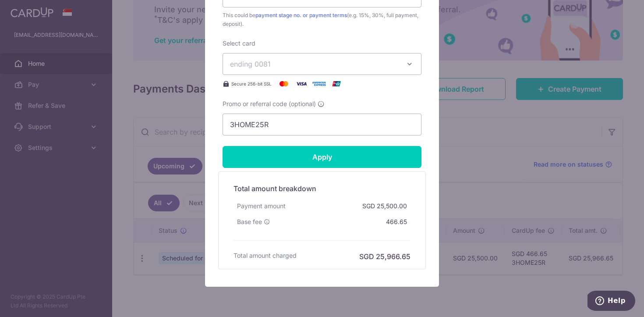 This screenshot has height=317, width=644. Describe the element at coordinates (301, 15) in the screenshot. I see `a: payment stage no. or payment terms` at that location.